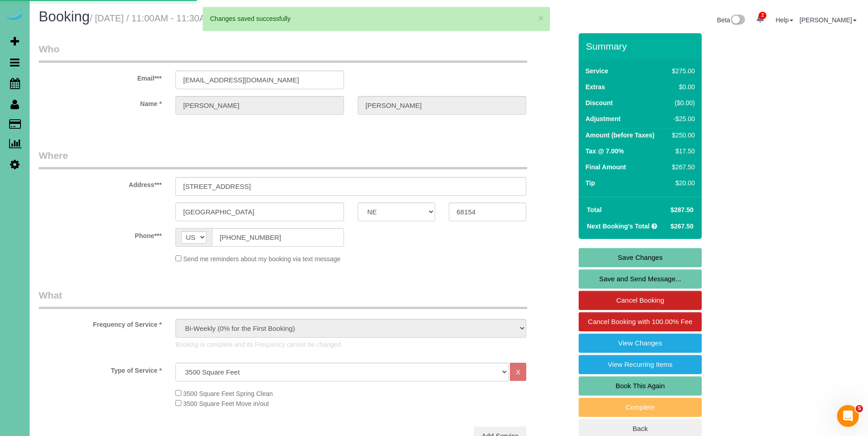  Describe the element at coordinates (640, 322) in the screenshot. I see `a: Cancel Booking with 100.00% Fee` at that location.